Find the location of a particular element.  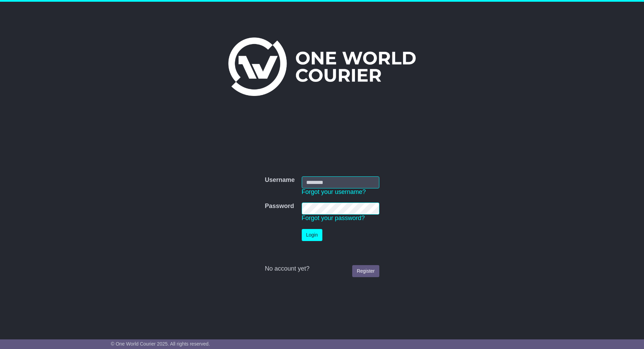

button: Login is located at coordinates (312, 235).